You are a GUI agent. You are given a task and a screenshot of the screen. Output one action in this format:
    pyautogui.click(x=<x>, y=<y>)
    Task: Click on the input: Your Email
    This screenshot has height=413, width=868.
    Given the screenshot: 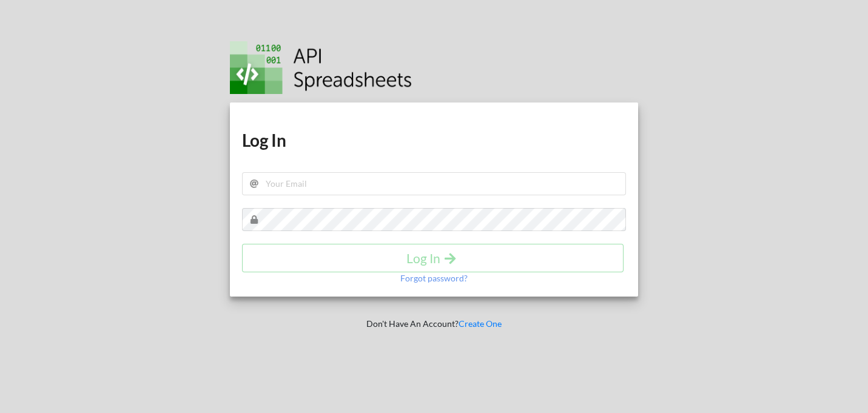 What is the action you would take?
    pyautogui.click(x=434, y=184)
    